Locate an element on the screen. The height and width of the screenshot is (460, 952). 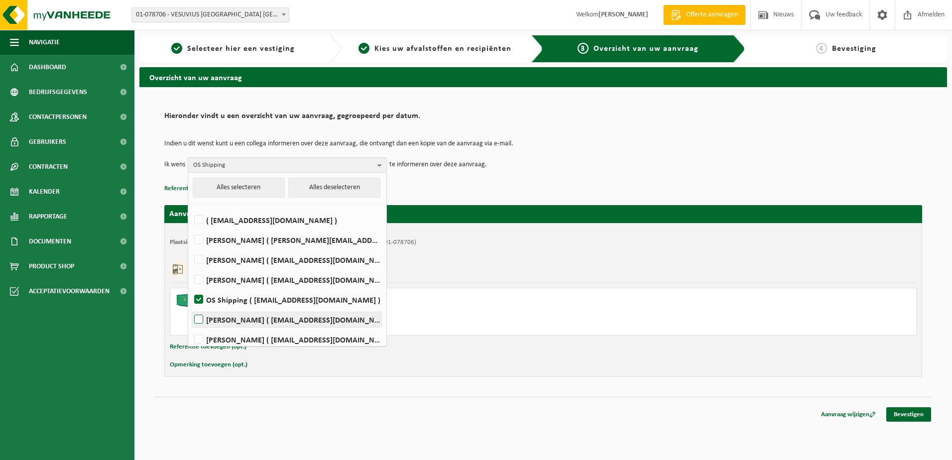
div: Aantal: 1 is located at coordinates (399, 326).